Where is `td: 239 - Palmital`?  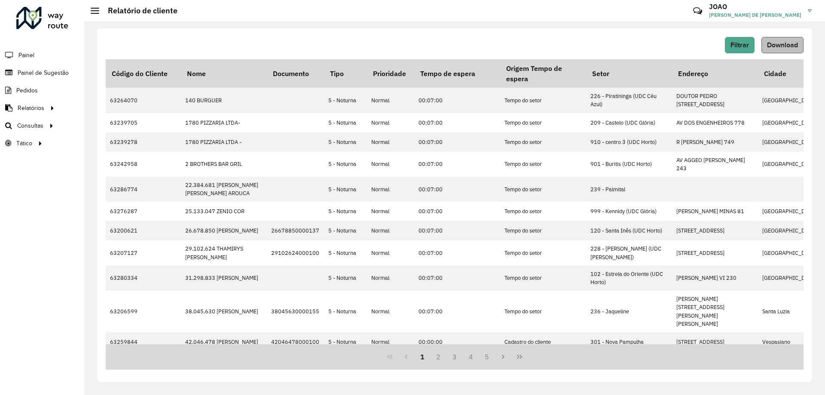 td: 239 - Palmital is located at coordinates (629, 189).